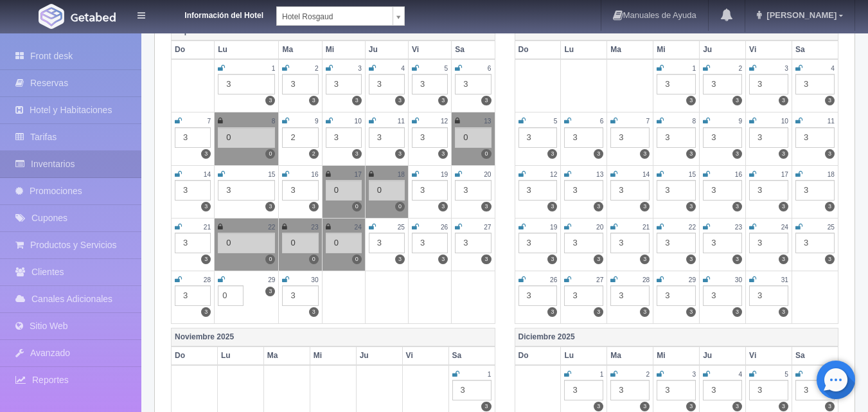  Describe the element at coordinates (739, 279) in the screenshot. I see `small: 30` at that location.